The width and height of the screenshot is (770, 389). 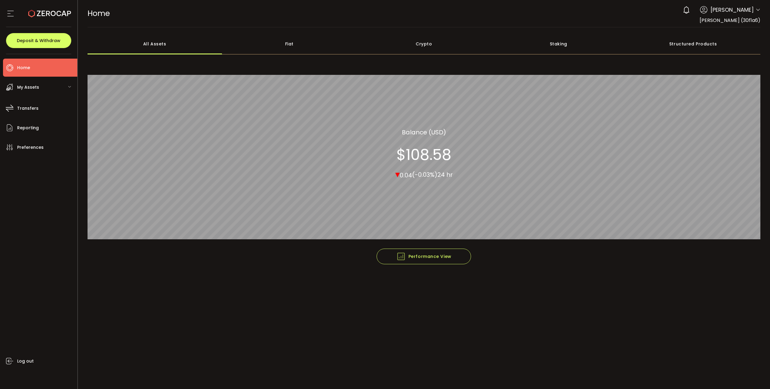 I want to click on button: Performance View, so click(x=424, y=257).